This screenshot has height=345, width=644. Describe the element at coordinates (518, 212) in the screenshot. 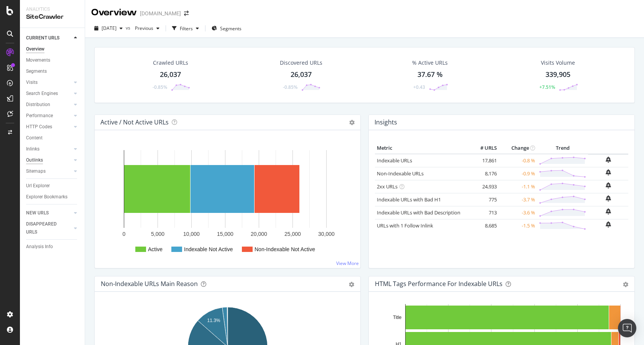

I see `td: -3.6 %` at that location.